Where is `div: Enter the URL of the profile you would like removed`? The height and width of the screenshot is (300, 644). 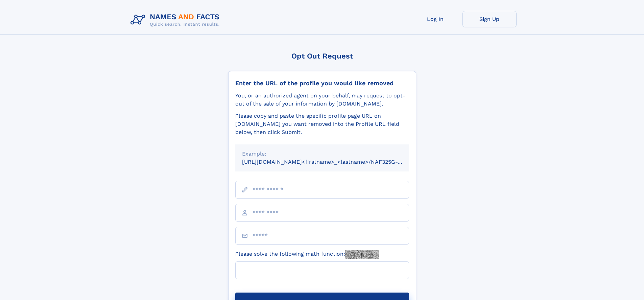
div: Enter the URL of the profile you would like removed is located at coordinates (322, 83).